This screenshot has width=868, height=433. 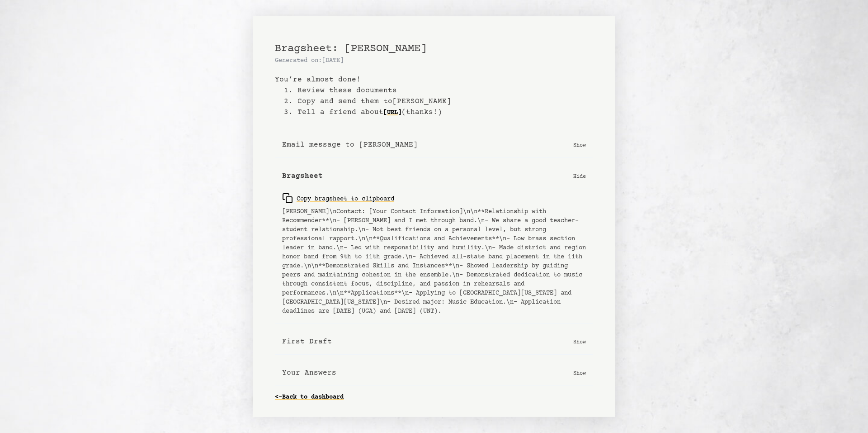 I want to click on li: 1. Review these documents, so click(x=439, y=90).